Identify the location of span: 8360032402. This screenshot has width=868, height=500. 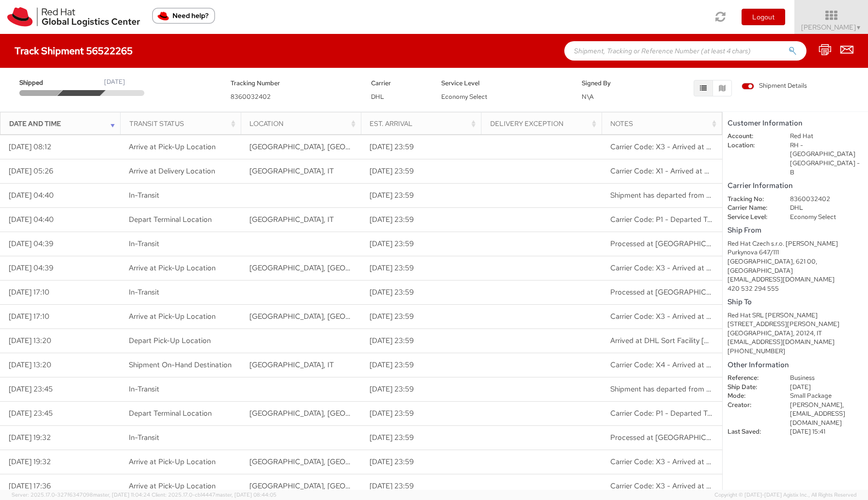
(250, 96).